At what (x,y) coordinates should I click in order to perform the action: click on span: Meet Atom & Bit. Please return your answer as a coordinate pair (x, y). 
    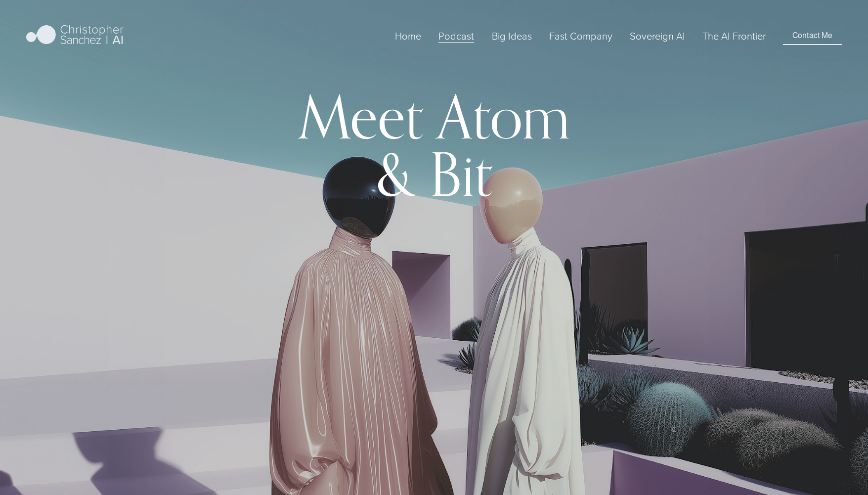
    Looking at the image, I should click on (442, 146).